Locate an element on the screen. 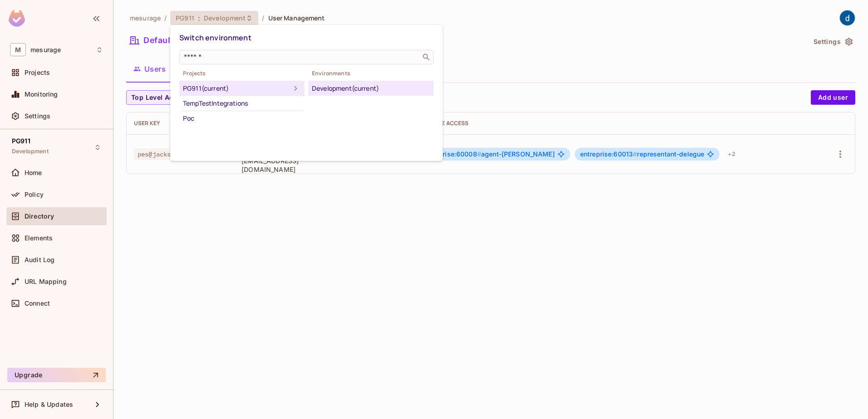 The height and width of the screenshot is (419, 868). span: Environments is located at coordinates (371, 74).